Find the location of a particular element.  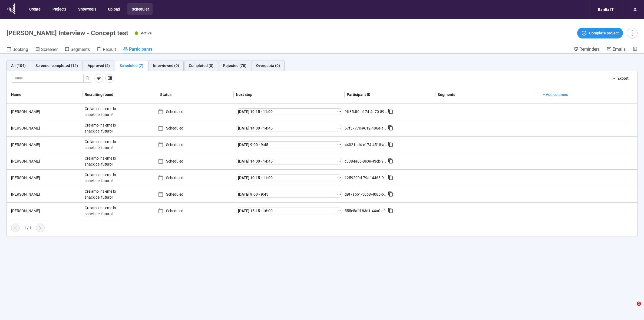

div: Completed (0) is located at coordinates (201, 66).